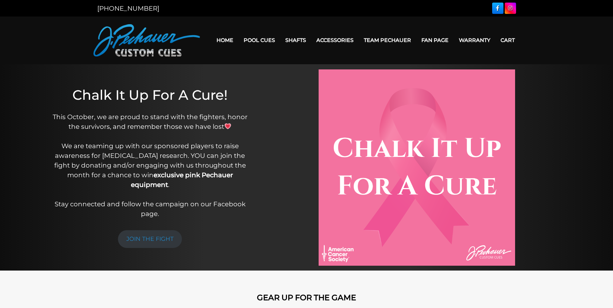 This screenshot has width=613, height=308. I want to click on a: JOIN THE FIGHT, so click(150, 239).